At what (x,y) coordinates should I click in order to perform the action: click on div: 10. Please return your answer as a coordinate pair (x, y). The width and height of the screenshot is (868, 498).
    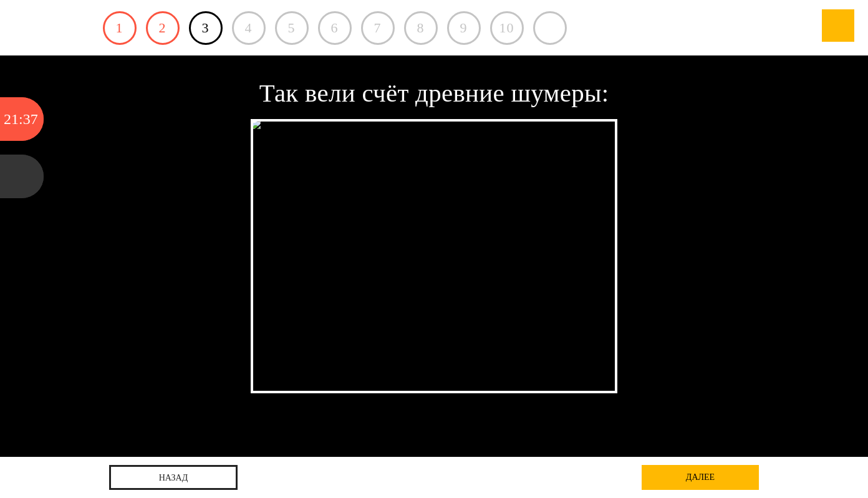
    Looking at the image, I should click on (507, 28).